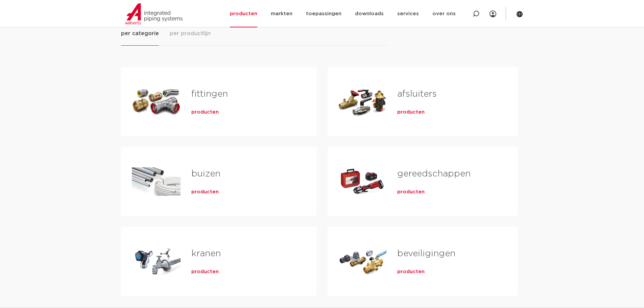  Describe the element at coordinates (322, 168) in the screenshot. I see `div: Tabs. Open items met enter of spatie, sluit af met escape en navigeer met de pijltoetsen.` at that location.